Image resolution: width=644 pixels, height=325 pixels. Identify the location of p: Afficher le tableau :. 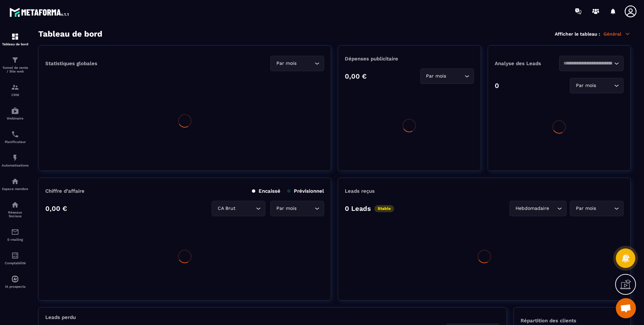
(577, 34).